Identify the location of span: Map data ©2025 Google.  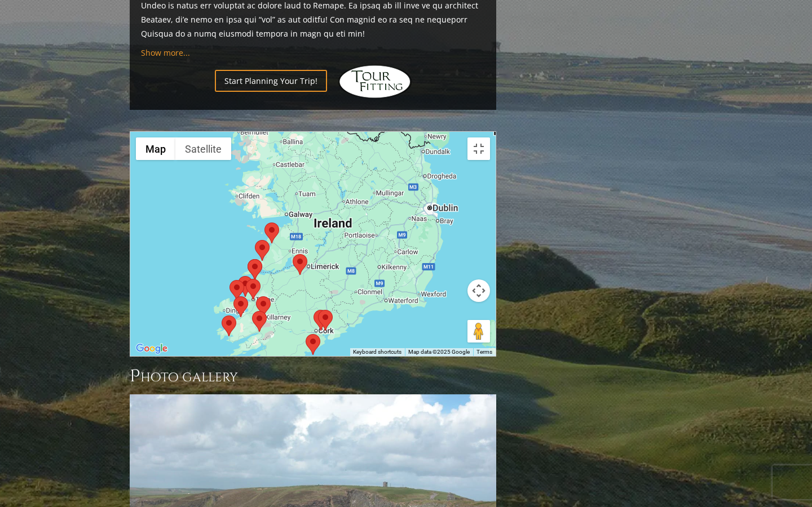
(439, 352).